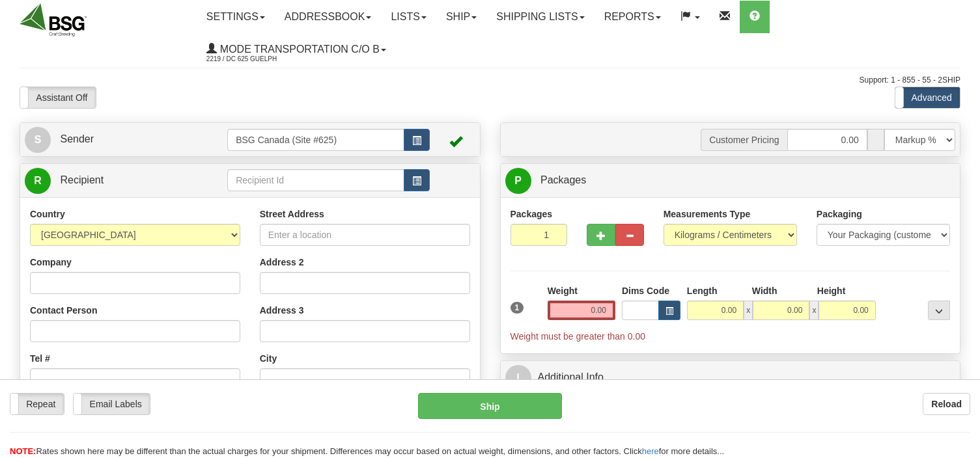  What do you see at coordinates (927, 98) in the screenshot?
I see `label: Advanced` at bounding box center [927, 98].